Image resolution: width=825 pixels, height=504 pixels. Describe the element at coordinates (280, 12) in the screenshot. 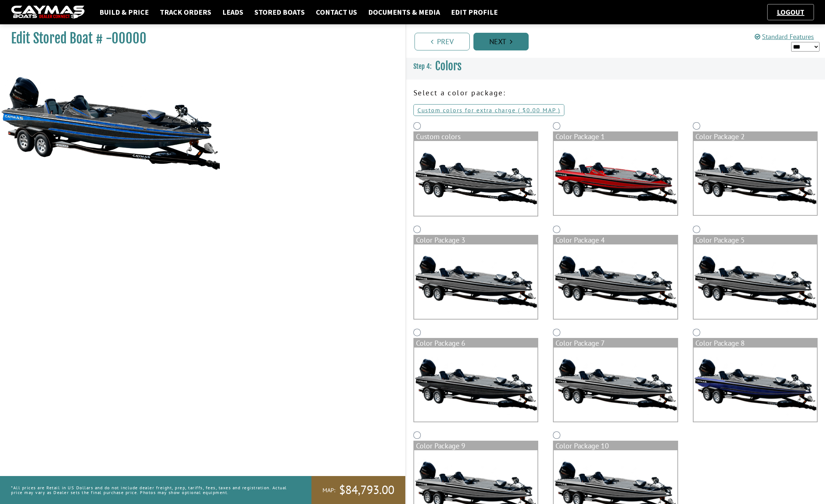

I see `a: Stored Boats` at that location.